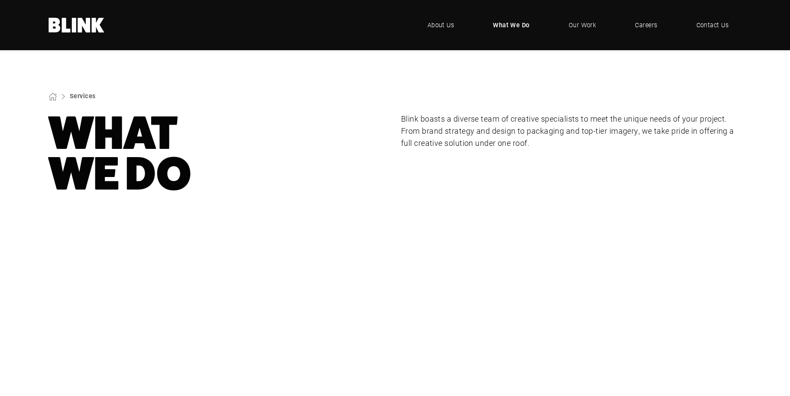 Image resolution: width=790 pixels, height=396 pixels. Describe the element at coordinates (582, 25) in the screenshot. I see `a: Our Work` at that location.